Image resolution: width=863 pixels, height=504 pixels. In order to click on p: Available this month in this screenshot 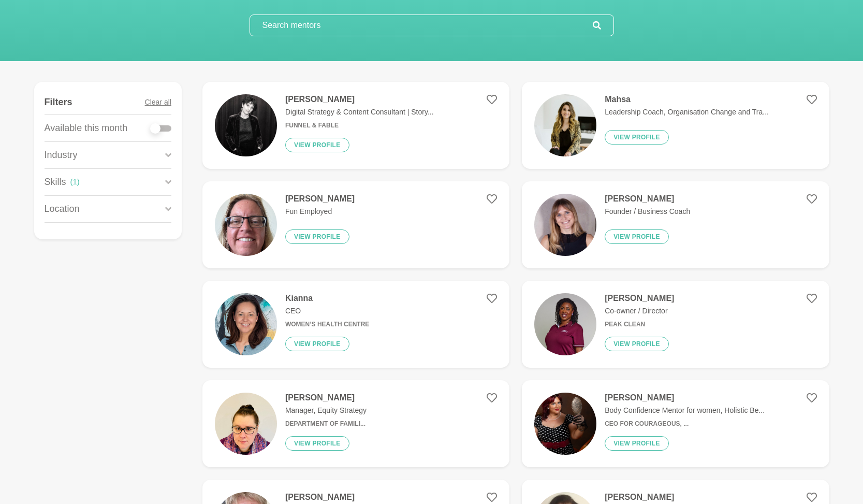, I will do `click(86, 128)`.